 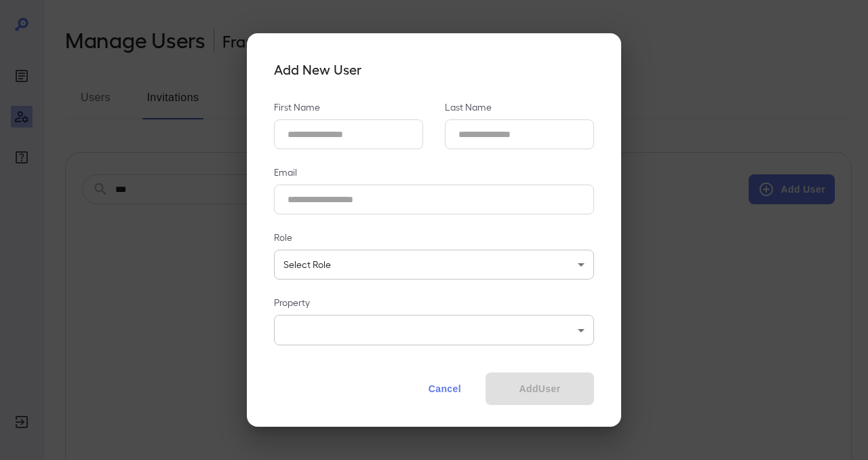 What do you see at coordinates (434, 264) in the screenshot?
I see `div: Select Role` at bounding box center [434, 264].